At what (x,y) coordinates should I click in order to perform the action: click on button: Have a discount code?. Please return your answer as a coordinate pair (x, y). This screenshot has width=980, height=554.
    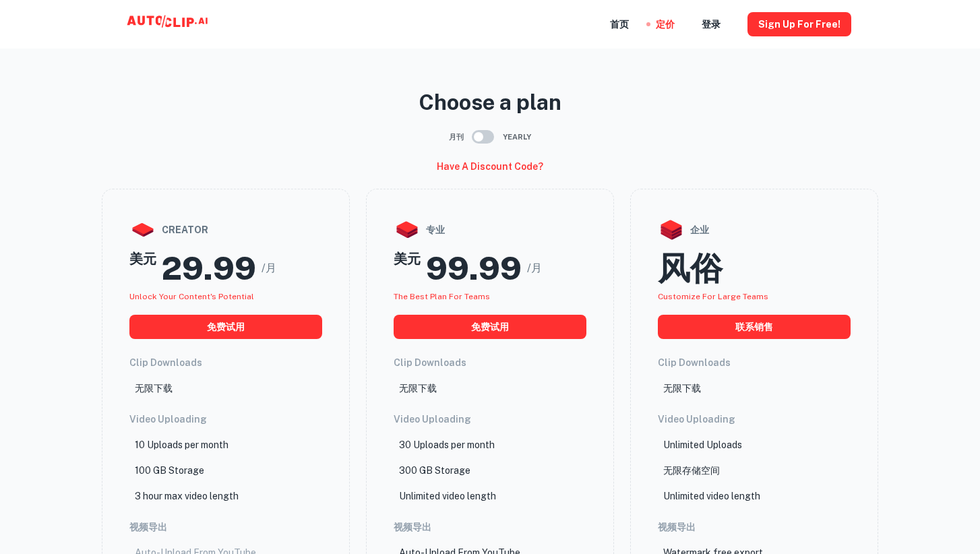
    Looking at the image, I should click on (490, 166).